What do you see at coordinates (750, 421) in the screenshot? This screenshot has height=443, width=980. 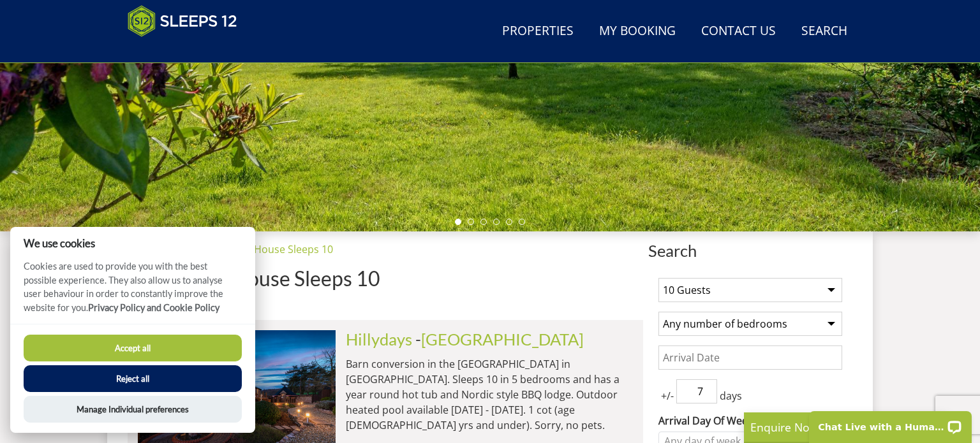 I see `label: Arrival Day Of Week` at bounding box center [750, 421].